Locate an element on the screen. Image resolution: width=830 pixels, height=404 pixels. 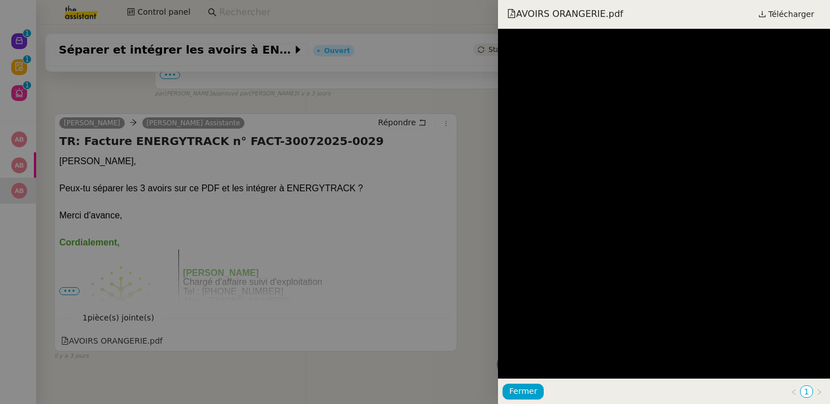
button: Page précédente is located at coordinates (794, 392).